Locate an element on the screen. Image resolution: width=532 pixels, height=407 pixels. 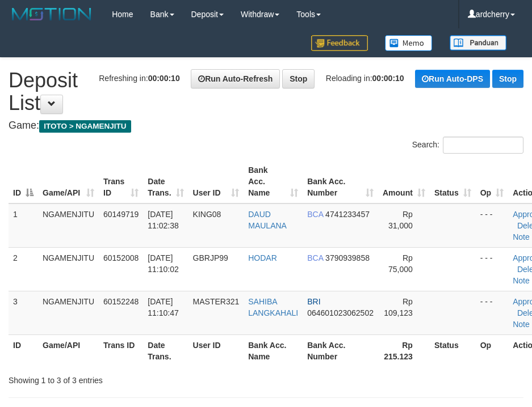
th: Trans ID: activate to sort column ascending is located at coordinates (121, 181).